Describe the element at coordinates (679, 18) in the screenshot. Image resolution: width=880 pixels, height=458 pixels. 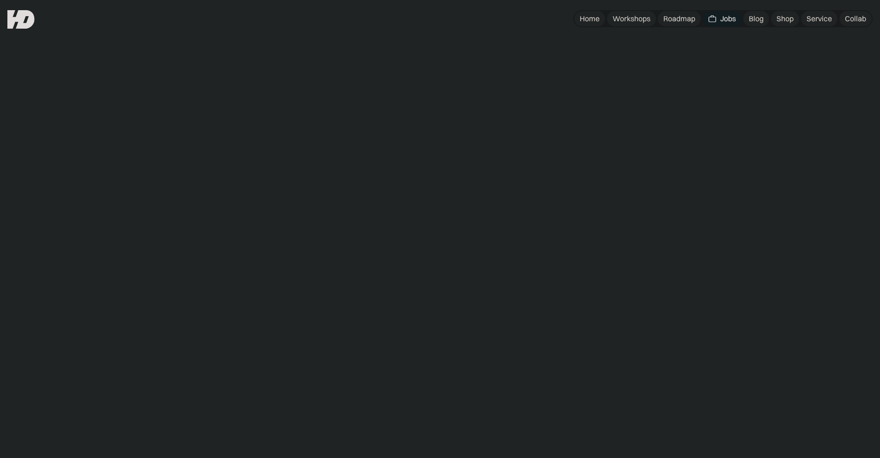
I see `a: Roadmap` at that location.